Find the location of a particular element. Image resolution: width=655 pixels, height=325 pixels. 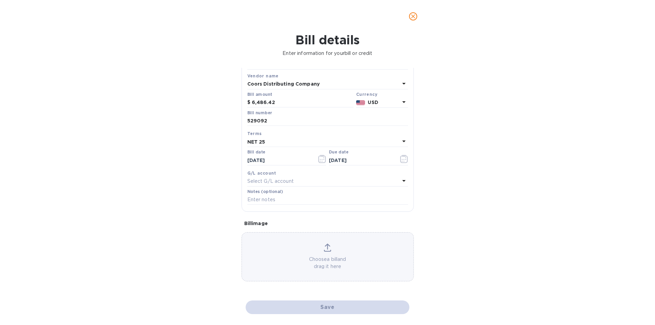

label: Bill number is located at coordinates (260, 113).